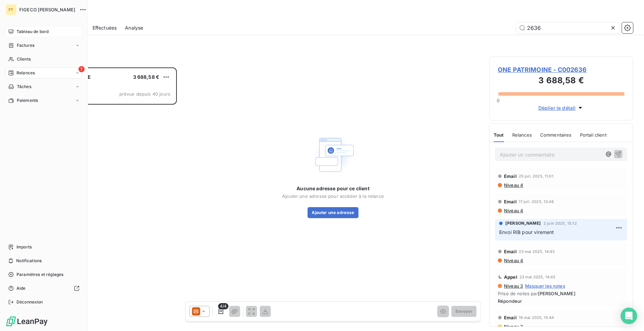 The height and width of the screenshot is (331, 644). I want to click on span: 0, so click(498, 100).